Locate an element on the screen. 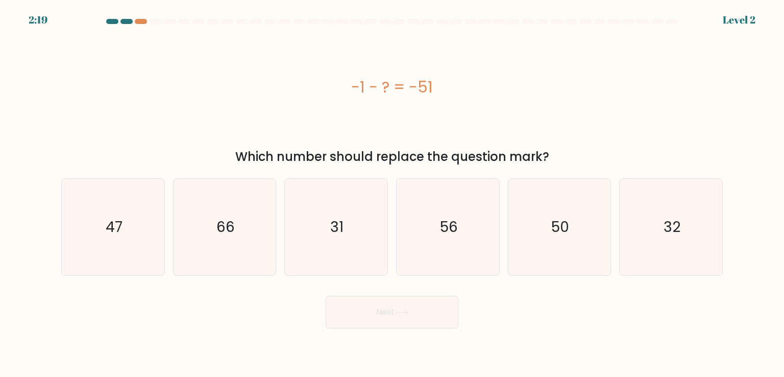 Image resolution: width=784 pixels, height=377 pixels. text: 32 is located at coordinates (672, 227).